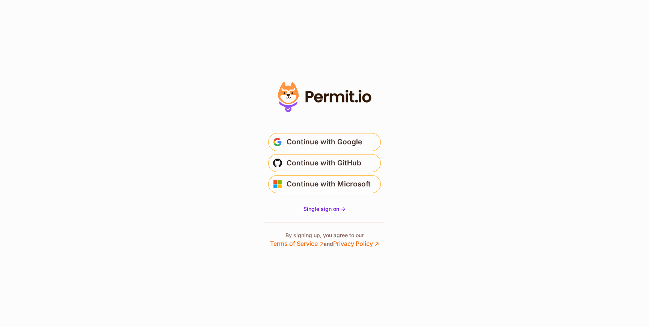  I want to click on a: Terms of Service ↗, so click(296, 243).